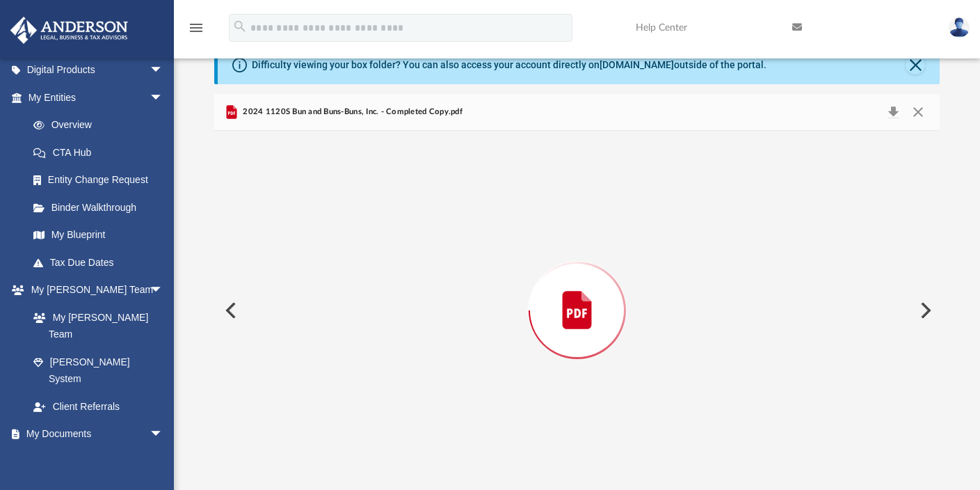  Describe the element at coordinates (98, 406) in the screenshot. I see `a: Client Referrals` at that location.